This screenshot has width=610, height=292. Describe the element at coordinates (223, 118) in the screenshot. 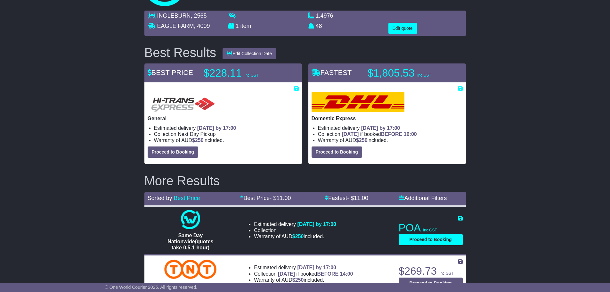

I see `p: General` at that location.